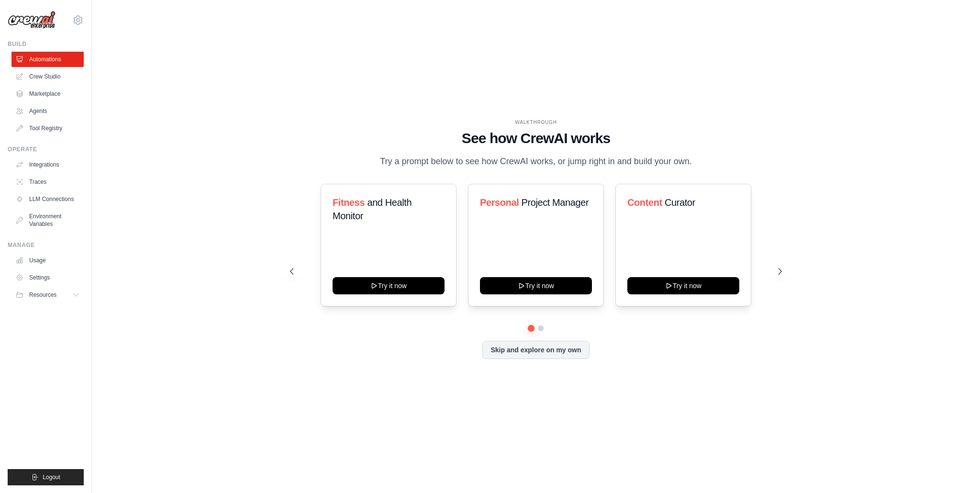 This screenshot has height=493, width=980. Describe the element at coordinates (46, 44) in the screenshot. I see `div: Build` at that location.